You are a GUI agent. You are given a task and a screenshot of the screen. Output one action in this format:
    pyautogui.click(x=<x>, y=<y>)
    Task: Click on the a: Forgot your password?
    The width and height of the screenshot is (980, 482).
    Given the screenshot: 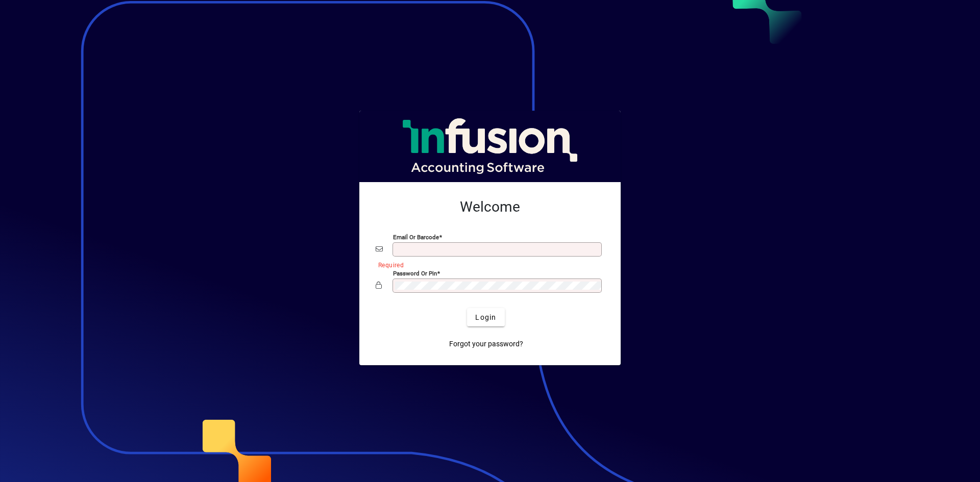 What is the action you would take?
    pyautogui.click(x=486, y=344)
    